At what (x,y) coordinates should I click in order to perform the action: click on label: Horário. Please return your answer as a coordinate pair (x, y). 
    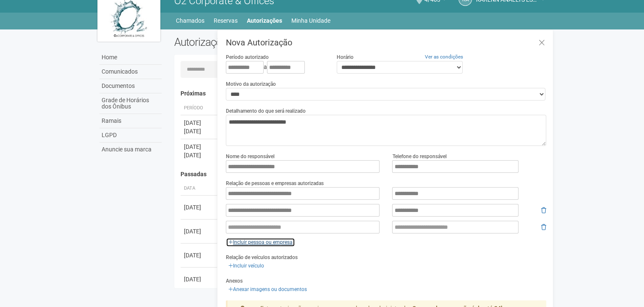
    Looking at the image, I should click on (345, 57).